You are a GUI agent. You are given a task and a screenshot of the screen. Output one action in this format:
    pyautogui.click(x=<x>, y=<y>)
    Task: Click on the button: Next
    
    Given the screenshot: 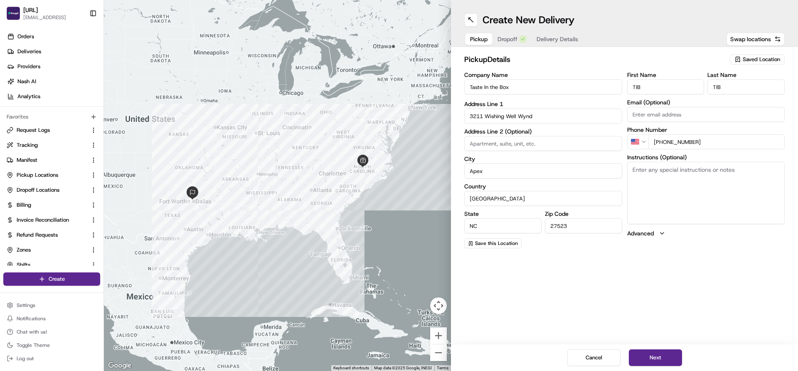 What is the action you would take?
    pyautogui.click(x=655, y=357)
    